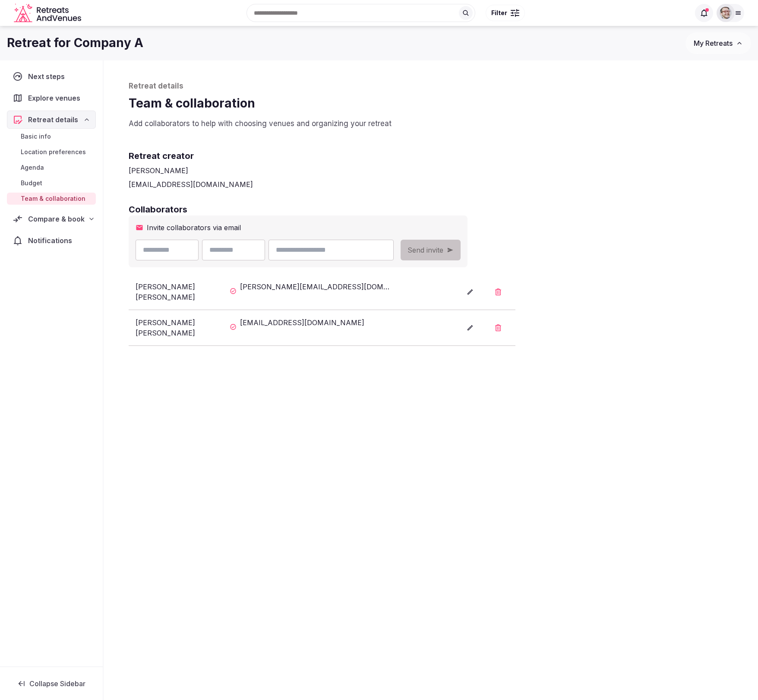 The width and height of the screenshot is (758, 700). I want to click on button: Filter, so click(505, 13).